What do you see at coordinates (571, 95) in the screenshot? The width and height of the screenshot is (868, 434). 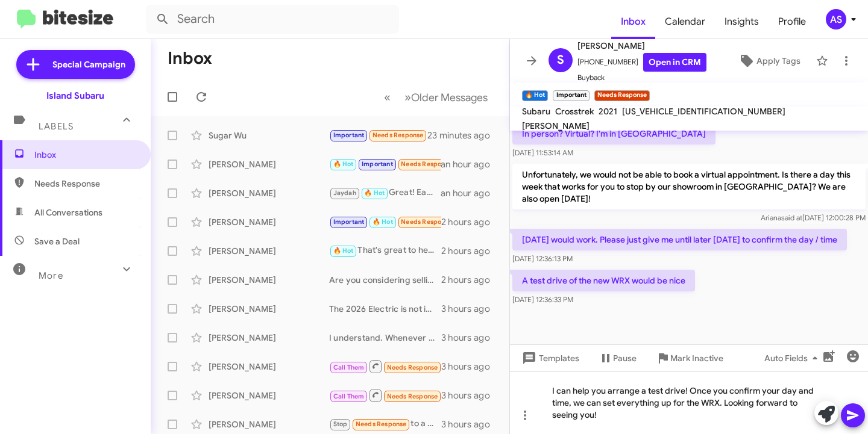 I see `small: Important` at bounding box center [571, 95].